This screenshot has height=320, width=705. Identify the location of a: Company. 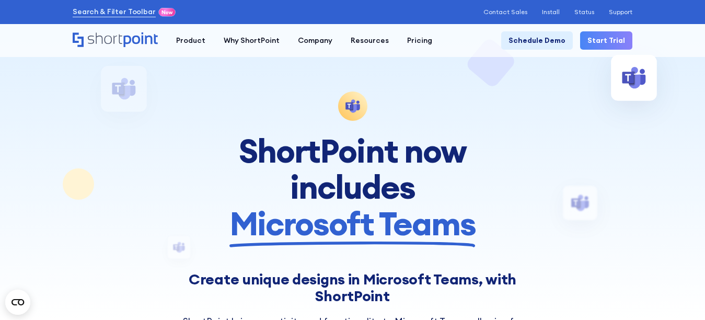
(314, 40).